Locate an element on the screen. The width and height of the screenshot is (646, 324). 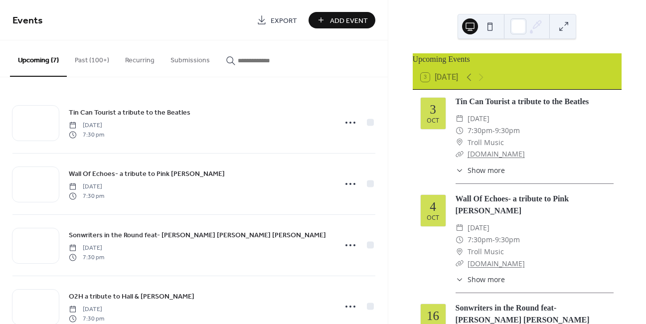
a: Add Event is located at coordinates (342, 20).